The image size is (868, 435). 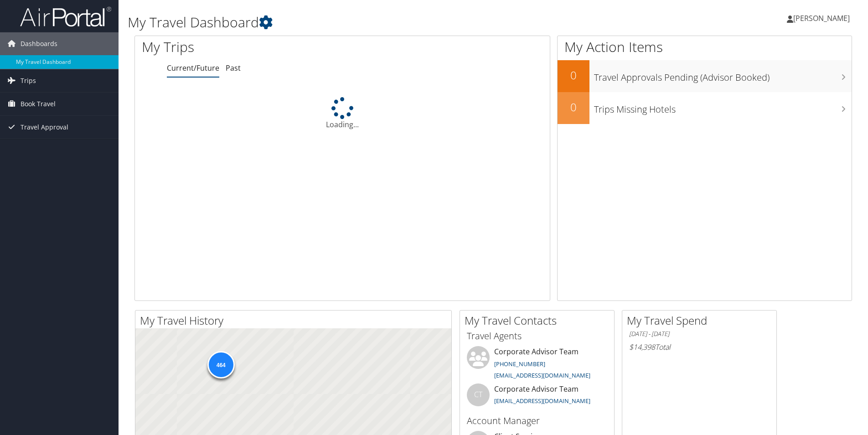 What do you see at coordinates (372, 22) in the screenshot?
I see `h1: My Travel Dashboard` at bounding box center [372, 22].